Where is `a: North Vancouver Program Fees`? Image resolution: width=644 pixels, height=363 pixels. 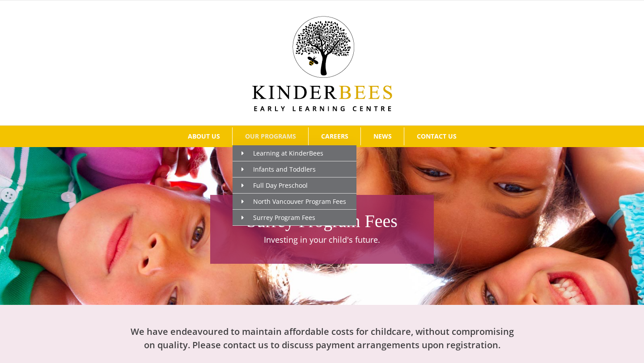
a: North Vancouver Program Fees is located at coordinates (294, 202).